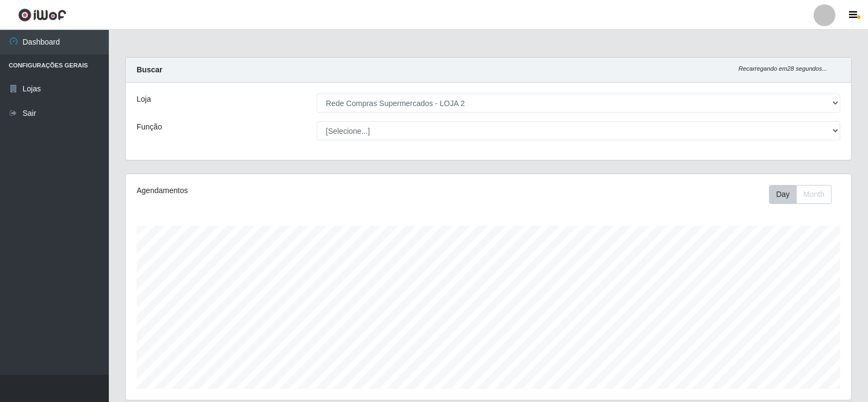 This screenshot has width=868, height=402. What do you see at coordinates (42, 14) in the screenshot?
I see `img: CoreUI Logo` at bounding box center [42, 14].